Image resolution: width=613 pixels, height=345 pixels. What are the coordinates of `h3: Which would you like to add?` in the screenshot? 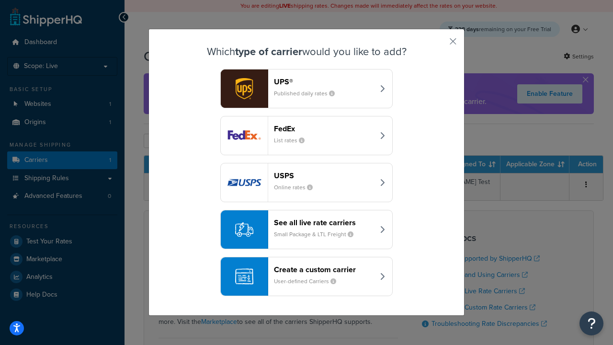 It's located at (306, 52).